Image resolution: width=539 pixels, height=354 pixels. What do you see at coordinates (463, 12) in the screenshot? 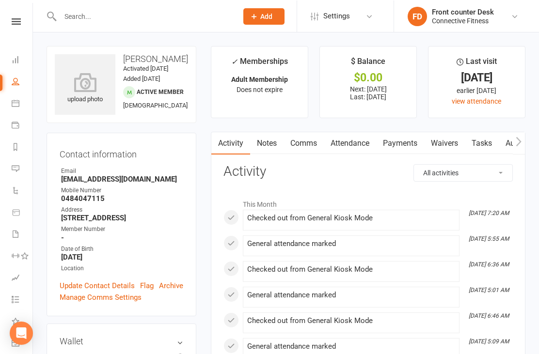
I see `div: Front counter Desk` at bounding box center [463, 12].